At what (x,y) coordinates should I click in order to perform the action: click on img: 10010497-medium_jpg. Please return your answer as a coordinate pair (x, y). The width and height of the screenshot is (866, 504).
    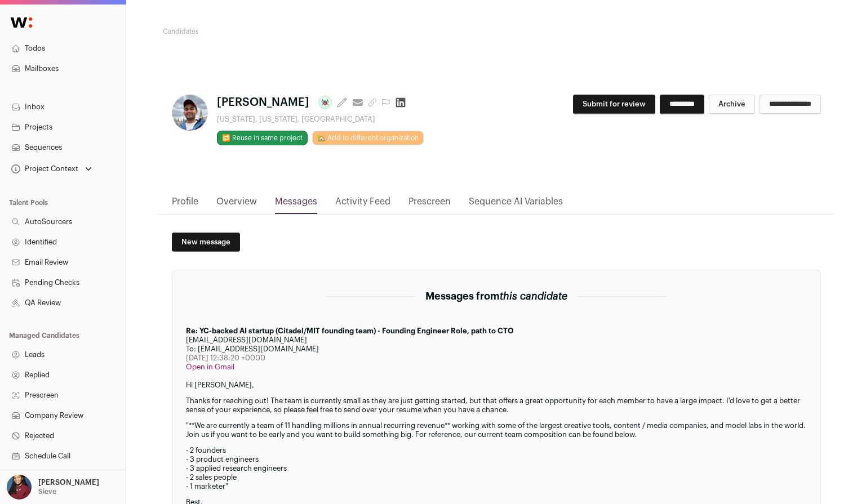
    Looking at the image, I should click on (19, 487).